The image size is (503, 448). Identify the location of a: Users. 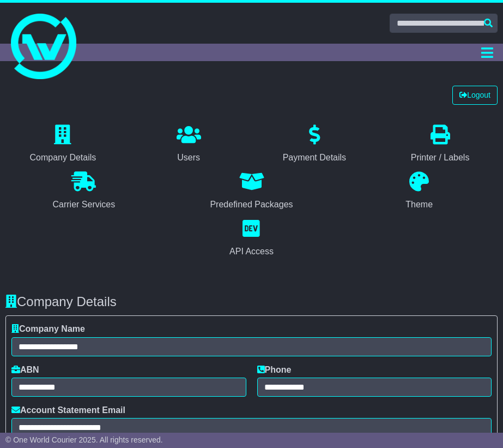
(188, 145).